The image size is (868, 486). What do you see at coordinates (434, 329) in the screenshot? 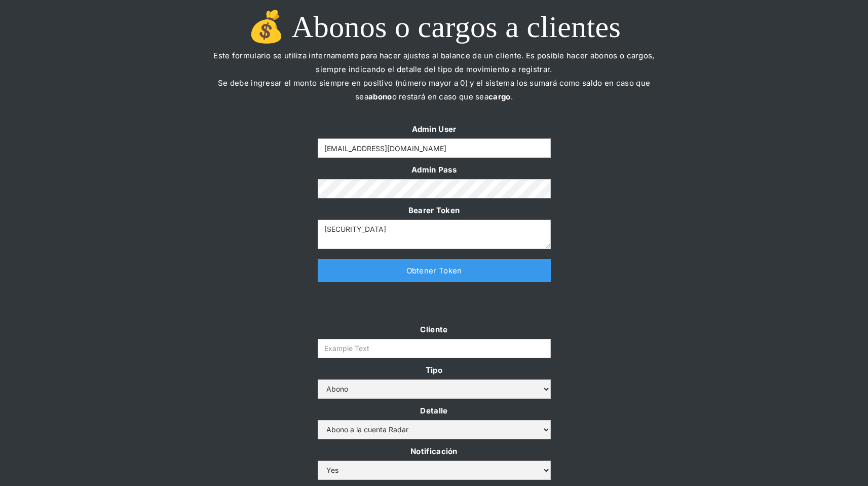
I see `label: Cliente` at bounding box center [434, 329].